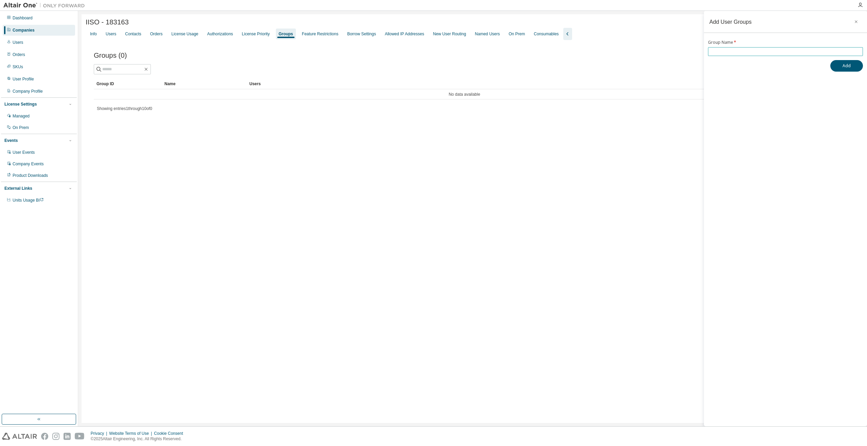 The height and width of the screenshot is (446, 867). What do you see at coordinates (124, 109) in the screenshot?
I see `span: Showing entries 1 through 10 of 0` at bounding box center [124, 109].